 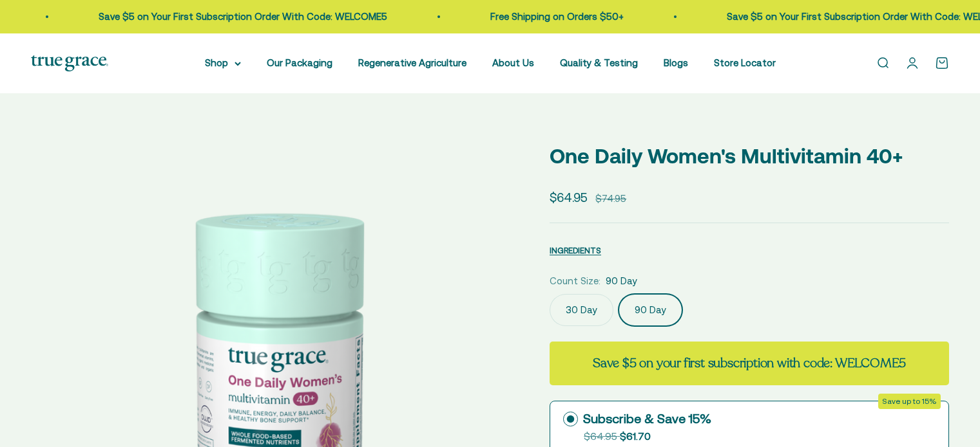 What do you see at coordinates (676, 62) in the screenshot?
I see `a: Blogs` at bounding box center [676, 62].